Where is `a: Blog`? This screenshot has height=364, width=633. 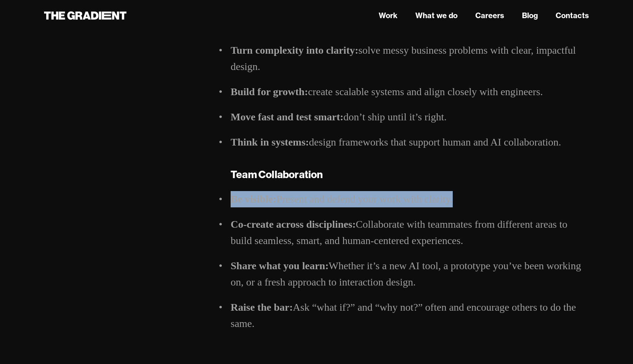
a: Blog is located at coordinates (530, 15).